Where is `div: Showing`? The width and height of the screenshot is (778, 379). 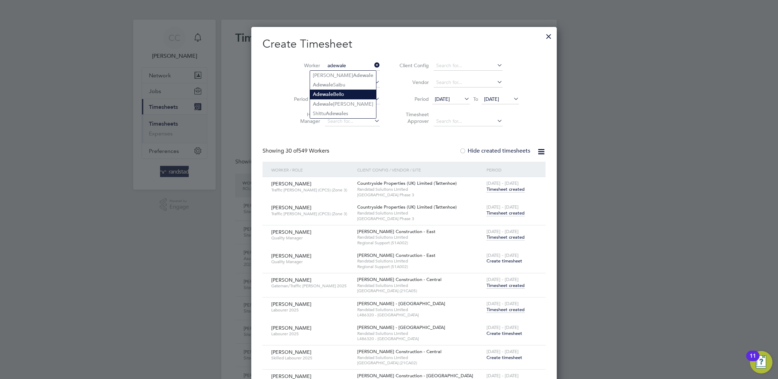
div: Showing is located at coordinates (297, 151).